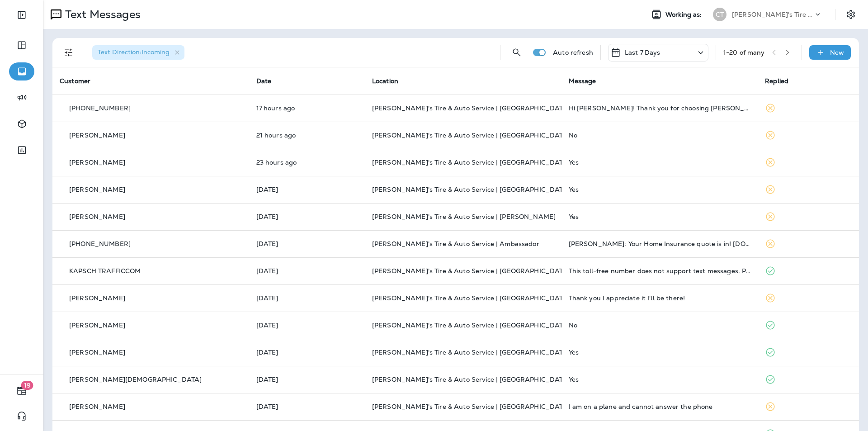 The image size is (868, 431). I want to click on button: 19, so click(22, 391).